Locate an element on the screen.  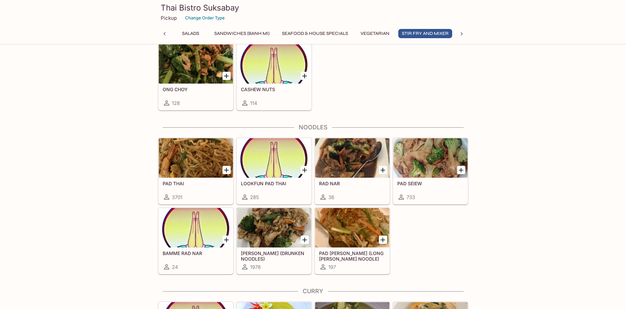
button: Change Order Type is located at coordinates (205, 18).